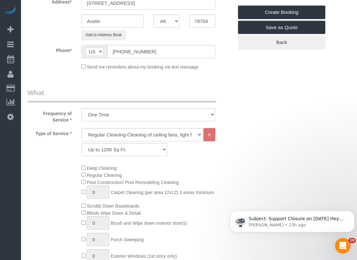 This screenshot has width=357, height=260. Describe the element at coordinates (10, 11) in the screenshot. I see `img: Automaid Logo` at that location.